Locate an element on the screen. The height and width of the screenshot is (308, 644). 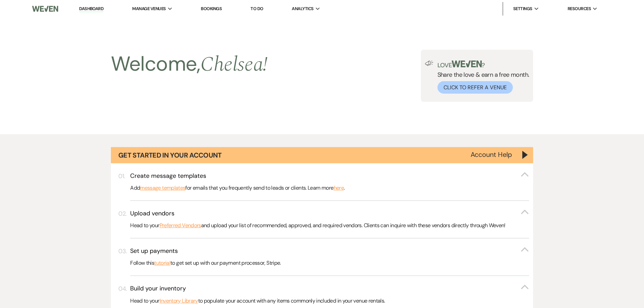
h3: Set up payments is located at coordinates (154, 251).